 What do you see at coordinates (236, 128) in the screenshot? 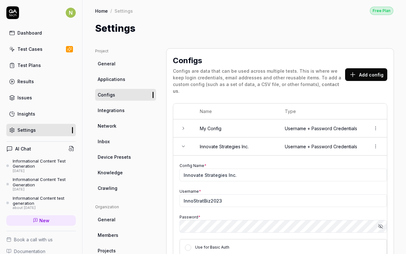
I see `td: My Config` at bounding box center [236, 128].